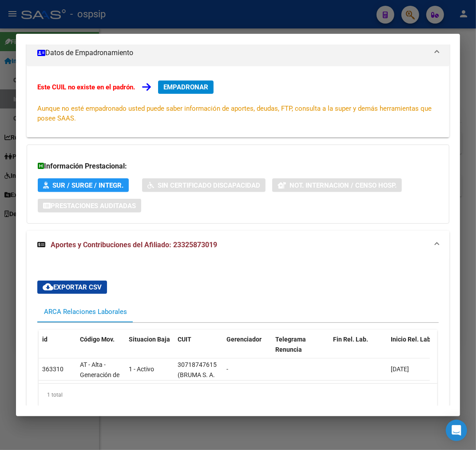 This screenshot has height=450, width=476. I want to click on span: 363310, so click(53, 369).